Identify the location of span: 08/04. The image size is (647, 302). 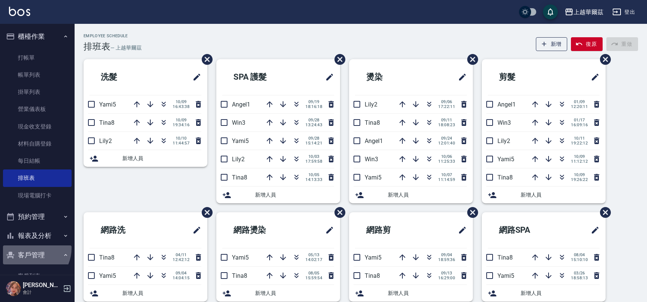
(579, 255).